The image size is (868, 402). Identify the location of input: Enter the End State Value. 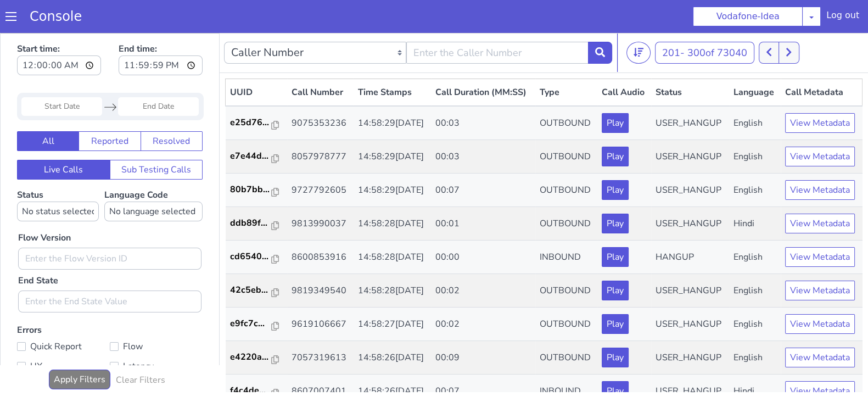
(110, 268).